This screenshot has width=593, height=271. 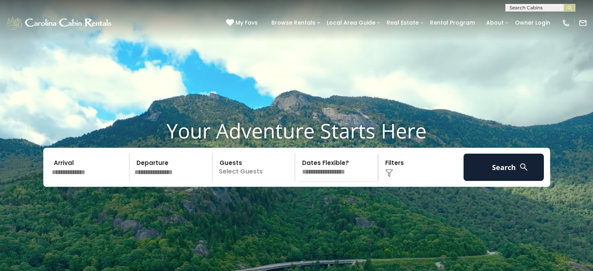 I want to click on img: White-1-1-2.png, so click(x=60, y=23).